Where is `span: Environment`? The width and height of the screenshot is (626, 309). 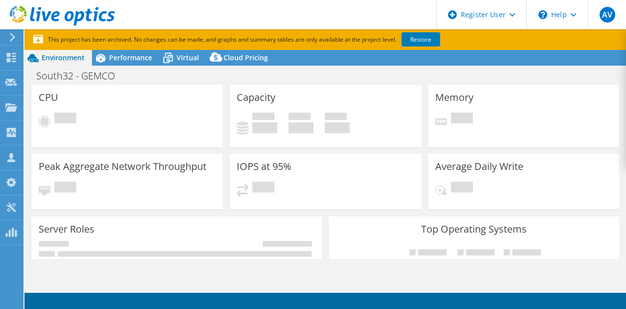 span: Environment is located at coordinates (63, 57).